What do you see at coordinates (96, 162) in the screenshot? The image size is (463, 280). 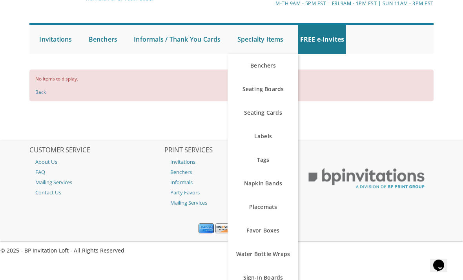 I see `a: About Us` at bounding box center [96, 162].